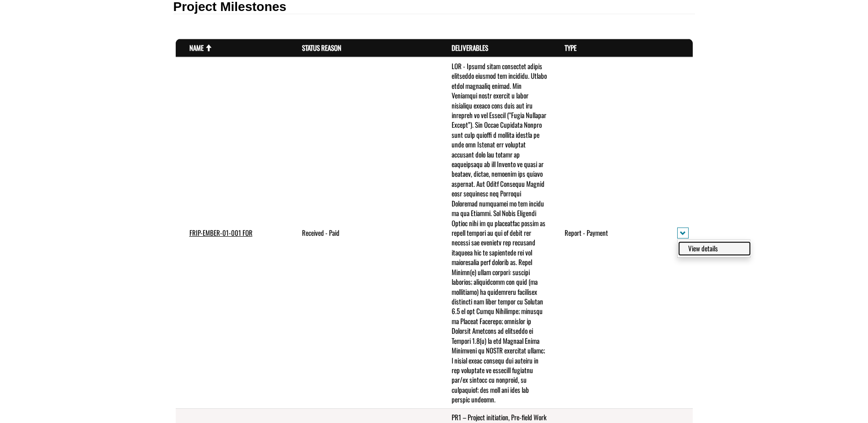 This screenshot has height=423, width=868. What do you see at coordinates (363, 233) in the screenshot?
I see `td: Received - Paid` at bounding box center [363, 233].